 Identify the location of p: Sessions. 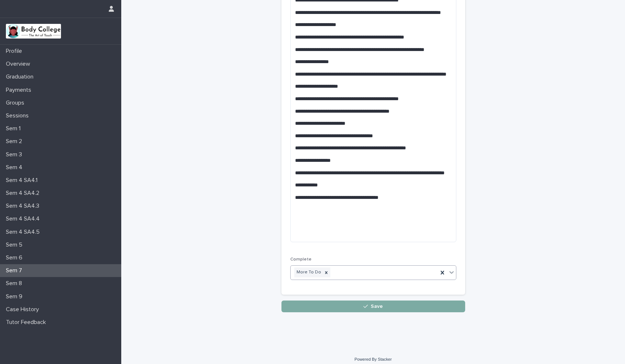
(19, 116).